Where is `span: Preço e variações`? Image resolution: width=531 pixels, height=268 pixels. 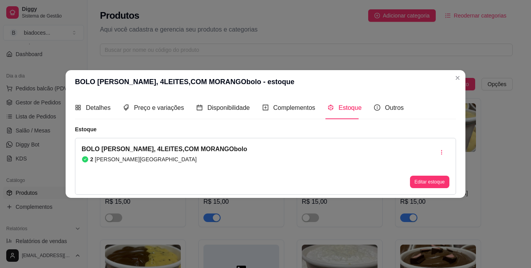
span: Preço e variações is located at coordinates (159, 108).